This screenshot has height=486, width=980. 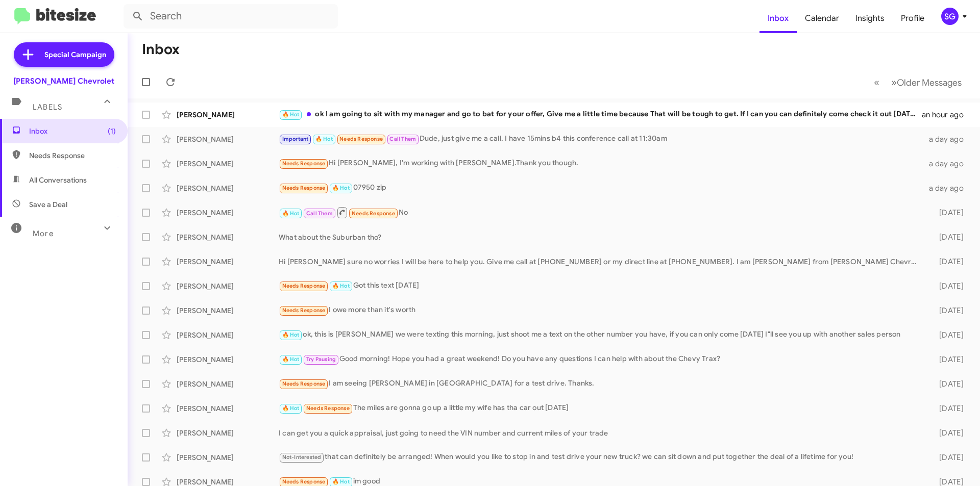 What do you see at coordinates (912, 18) in the screenshot?
I see `span: Profile` at bounding box center [912, 18].